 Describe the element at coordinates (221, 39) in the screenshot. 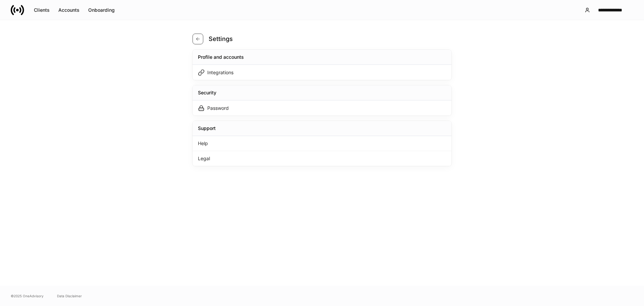

I see `h4: Settings` at that location.